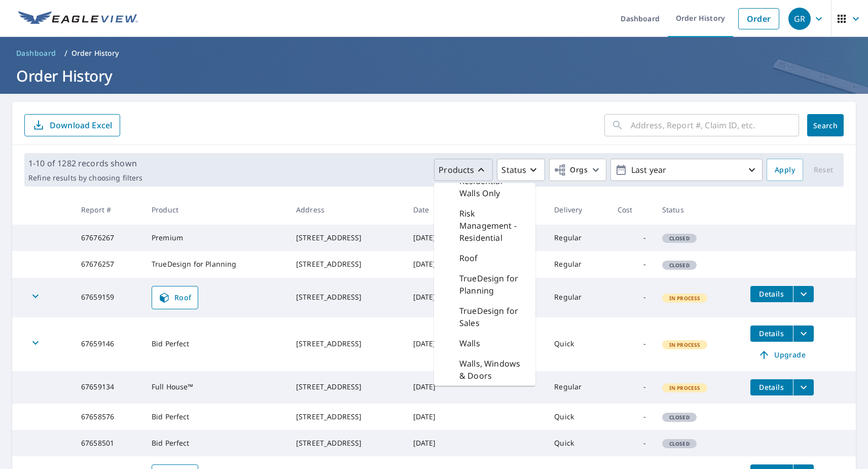  Describe the element at coordinates (108, 264) in the screenshot. I see `td: 67676257` at that location.